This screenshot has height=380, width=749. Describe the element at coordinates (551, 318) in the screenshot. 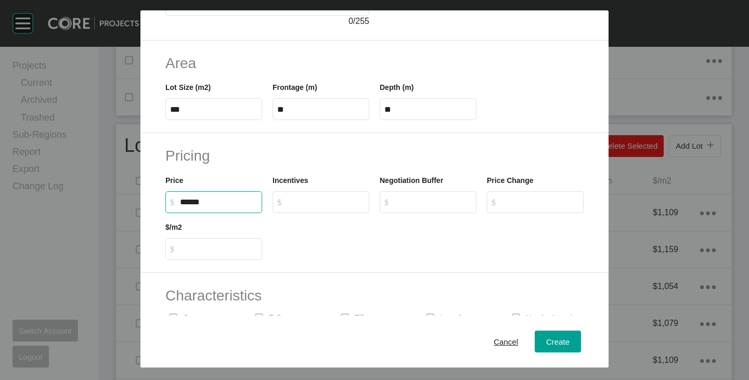

I see `p: Nearby Amenity` at that location.